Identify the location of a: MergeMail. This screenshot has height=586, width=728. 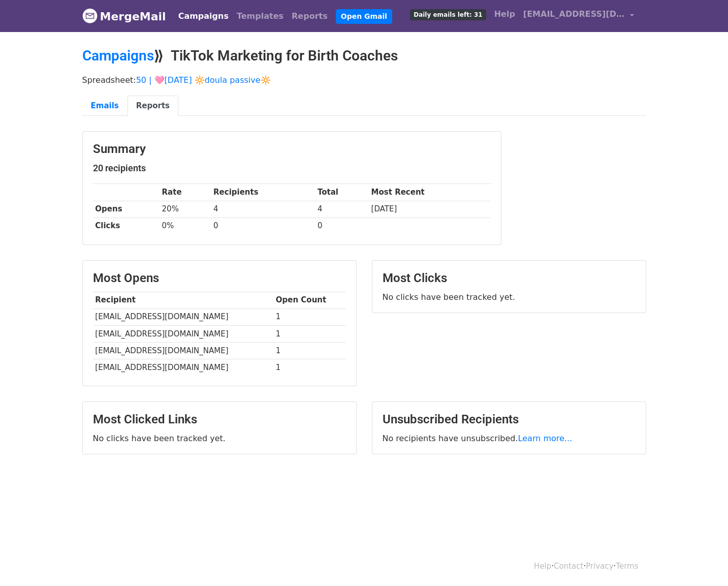
(124, 16).